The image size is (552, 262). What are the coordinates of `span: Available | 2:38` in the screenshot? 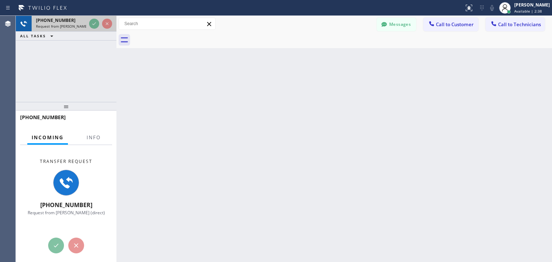 It's located at (528, 11).